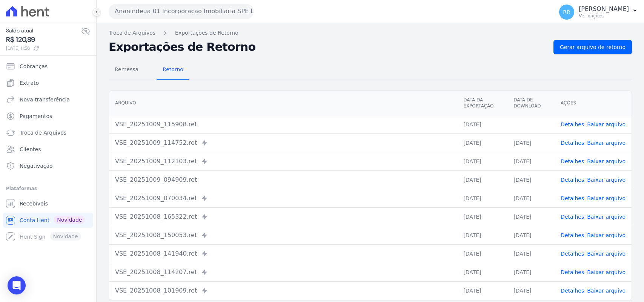  What do you see at coordinates (283, 291) in the screenshot?
I see `div: VSE_20251008_101909.ret` at bounding box center [283, 291].